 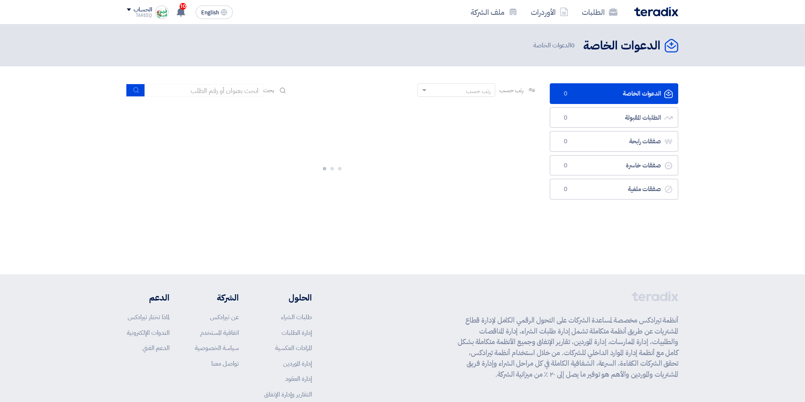 I want to click on a: المزادات العكسية, so click(x=293, y=348).